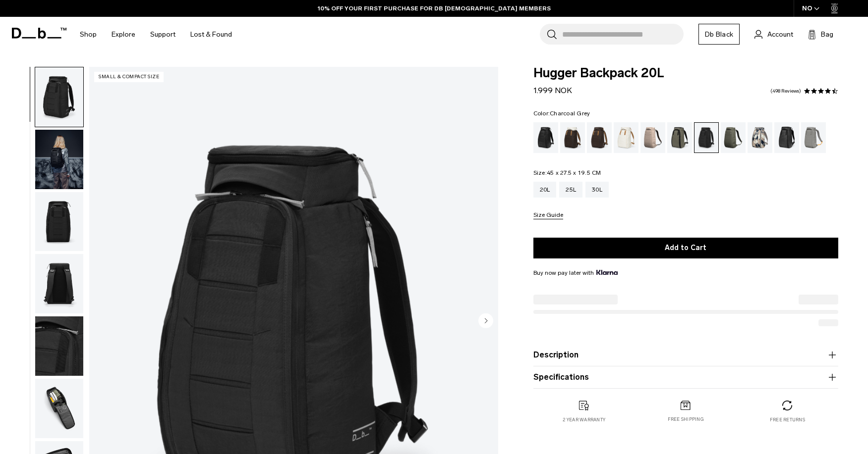 This screenshot has height=454, width=868. Describe the element at coordinates (827, 34) in the screenshot. I see `span: Bag` at that location.